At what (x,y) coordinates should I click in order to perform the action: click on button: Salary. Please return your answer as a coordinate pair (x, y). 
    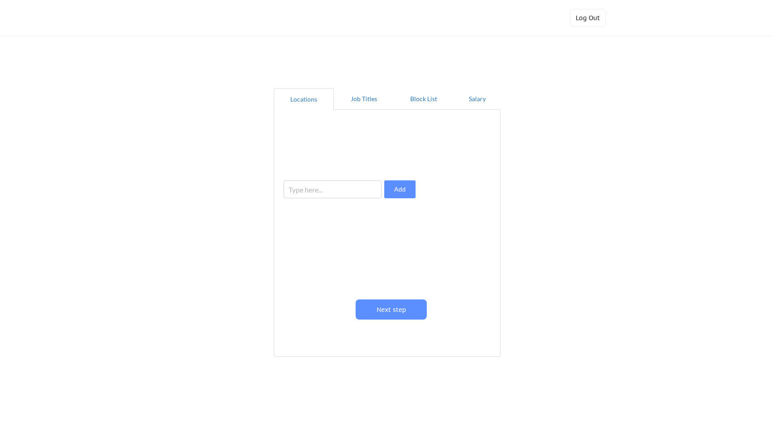
    Looking at the image, I should click on (477, 99).